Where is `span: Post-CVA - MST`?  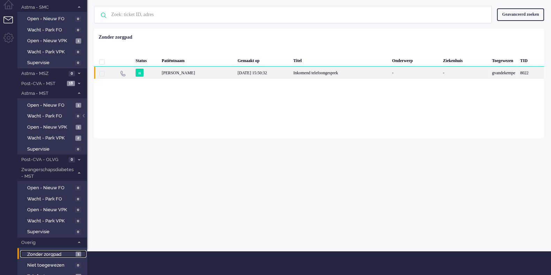
span: Post-CVA - MST is located at coordinates (43, 84).